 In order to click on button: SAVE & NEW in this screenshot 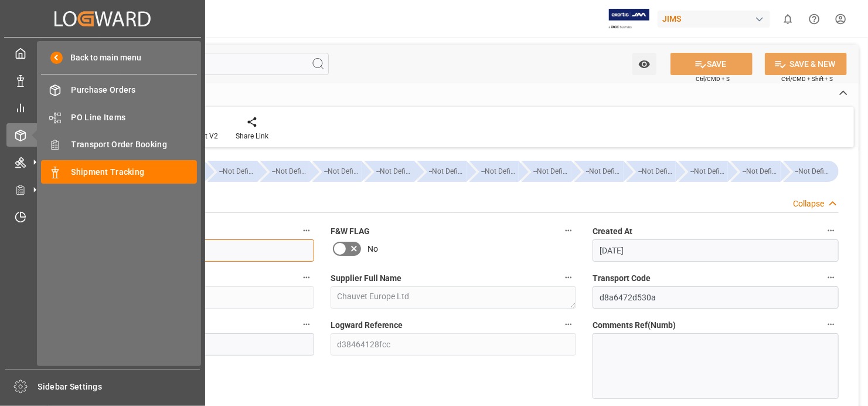, I will do `click(806, 64)`.